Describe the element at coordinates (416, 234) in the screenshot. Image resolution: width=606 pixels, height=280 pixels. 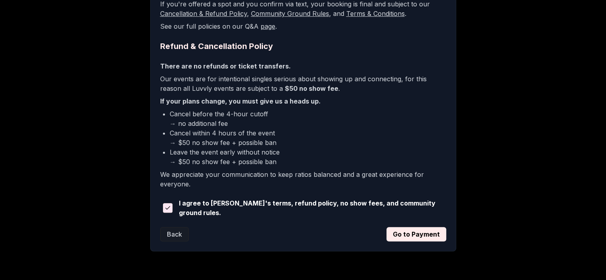
I see `button: Go to Payment` at that location.